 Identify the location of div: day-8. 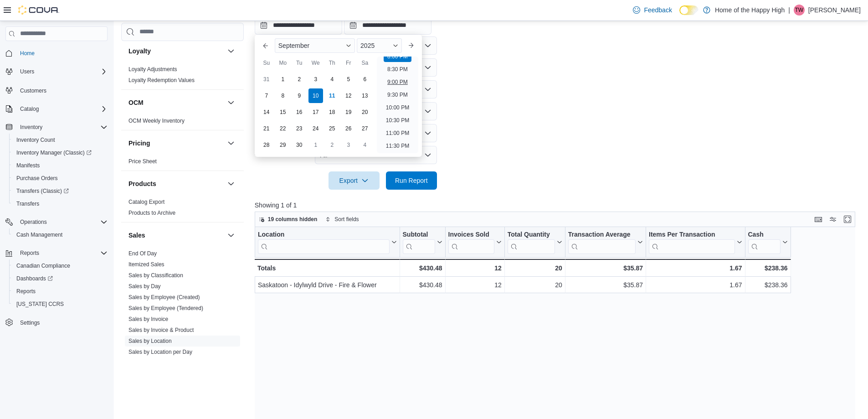
(283, 96).